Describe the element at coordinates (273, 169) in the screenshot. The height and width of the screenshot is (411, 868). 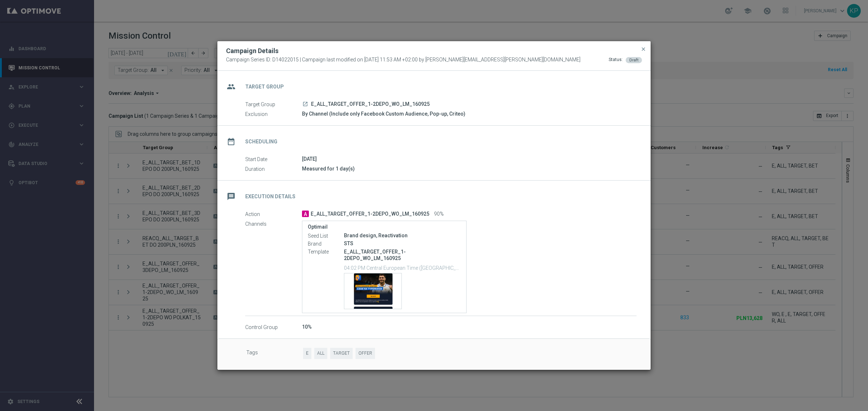
I see `label: Duration` at that location.